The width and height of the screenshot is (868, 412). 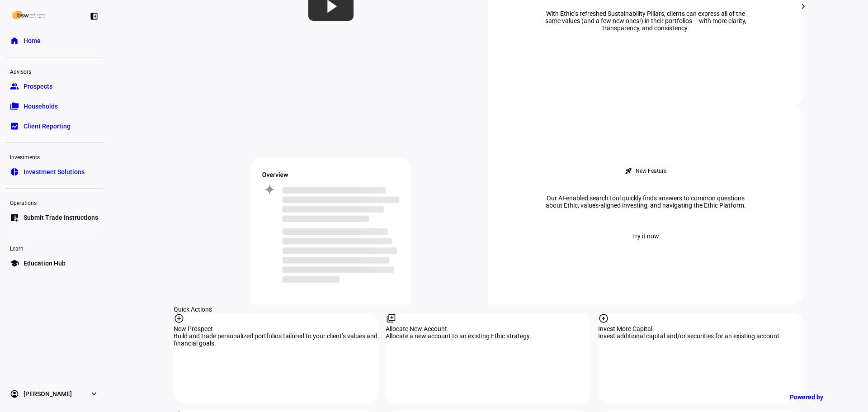 What do you see at coordinates (54, 86) in the screenshot?
I see `a: groupProspects` at bounding box center [54, 86].